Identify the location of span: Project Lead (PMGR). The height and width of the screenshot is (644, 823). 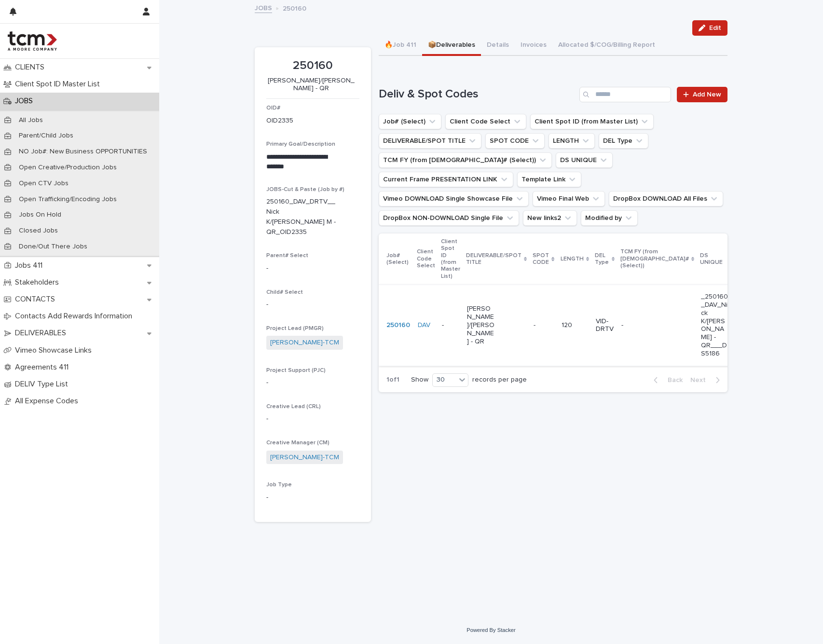
(295, 328).